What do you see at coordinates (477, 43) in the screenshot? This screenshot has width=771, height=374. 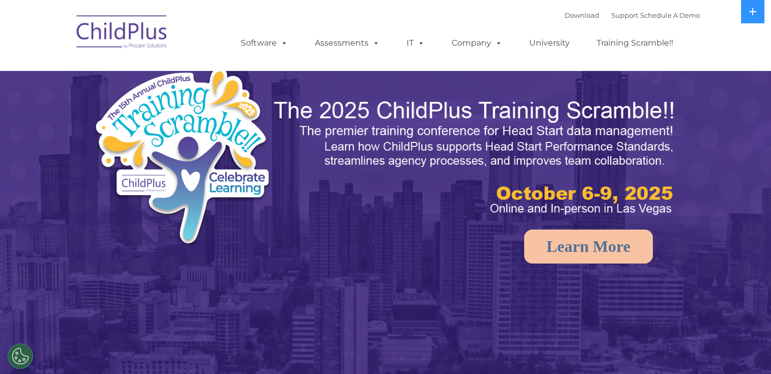 I see `a: Company` at bounding box center [477, 43].